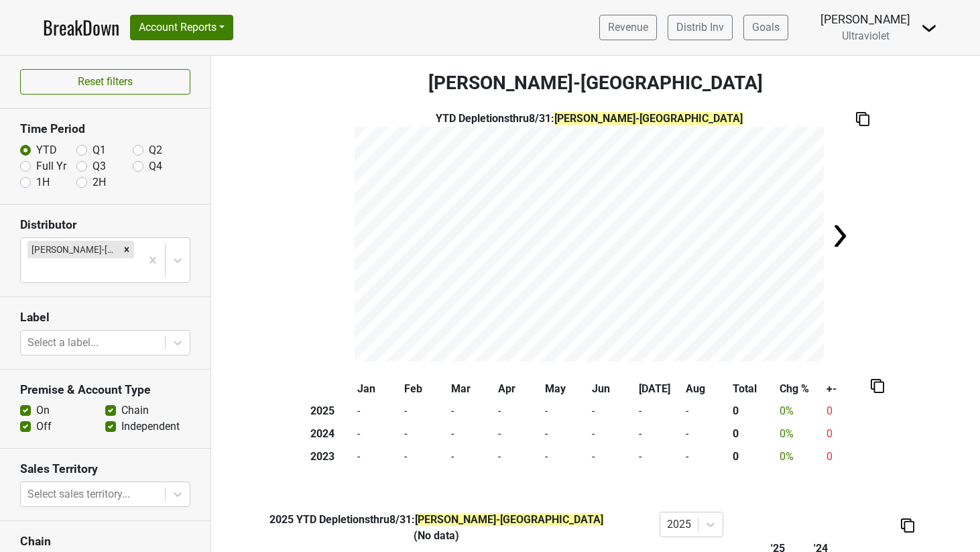  What do you see at coordinates (81, 27) in the screenshot?
I see `a: BreakDown` at bounding box center [81, 27].